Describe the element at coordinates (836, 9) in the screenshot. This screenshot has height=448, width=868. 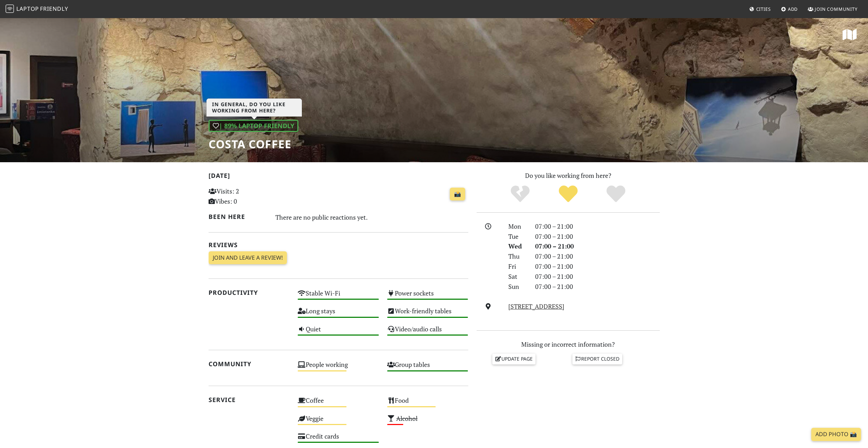
I see `span: Join Community` at that location.